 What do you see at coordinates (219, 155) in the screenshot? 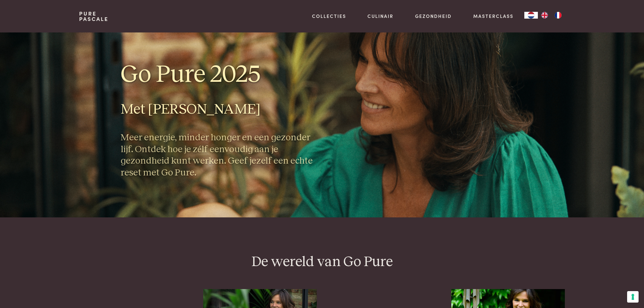
I see `h3: Meer energie, minder honger en een gezonder lijf. Ontdek hoe je zélf eenvoudig aan je gezondheid ...` at bounding box center [219, 155].